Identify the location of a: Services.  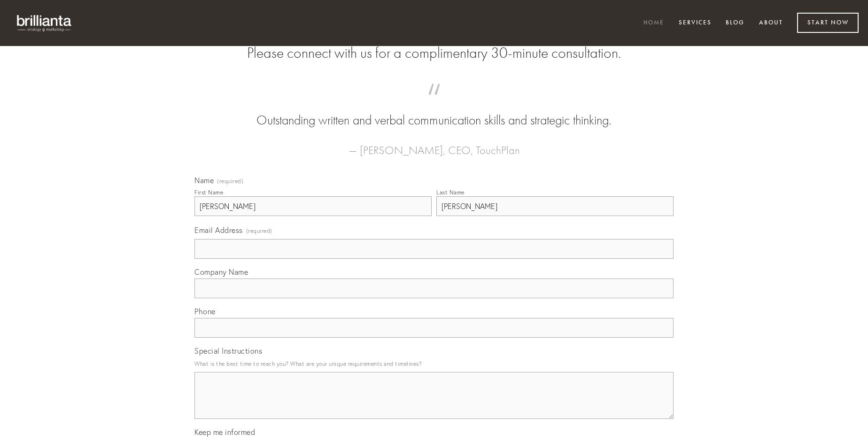
(695, 23).